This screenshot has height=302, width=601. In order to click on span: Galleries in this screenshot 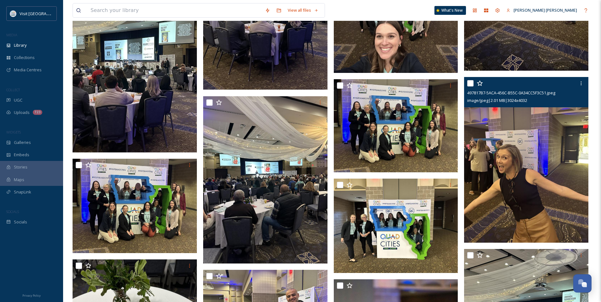, I will do `click(22, 142)`.